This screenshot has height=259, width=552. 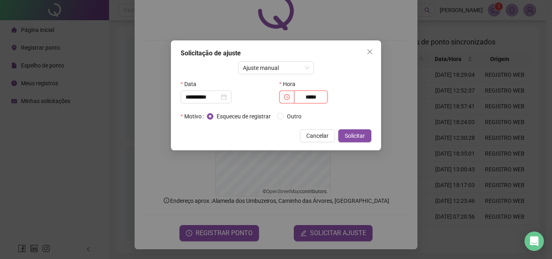 I want to click on button: Cancelar, so click(x=317, y=136).